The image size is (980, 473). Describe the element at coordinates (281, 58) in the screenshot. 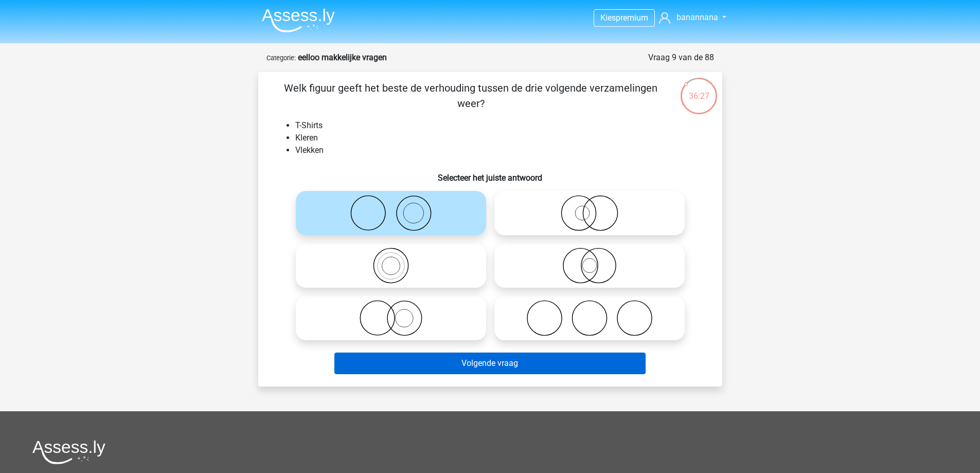

I see `small: Categorie:` at that location.